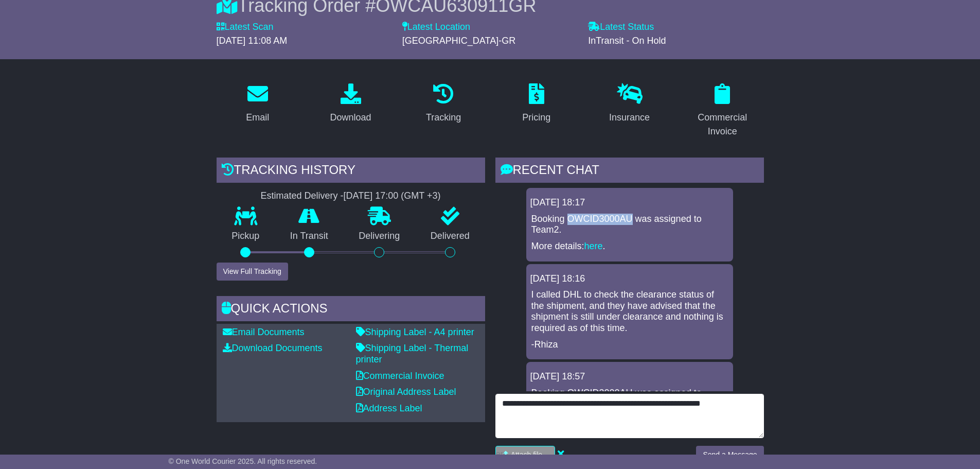 This screenshot has height=469, width=980. I want to click on div: Estimated Delivery -, so click(351, 196).